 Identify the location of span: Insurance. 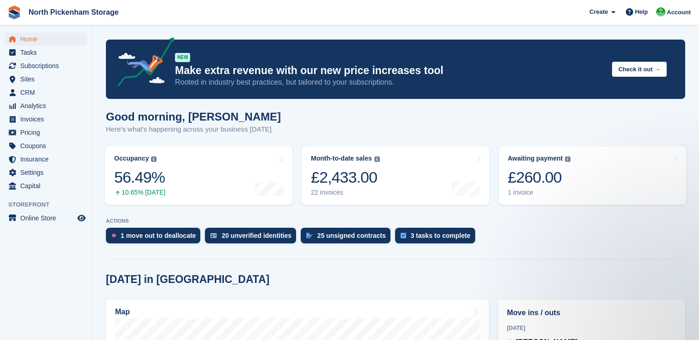
(48, 159).